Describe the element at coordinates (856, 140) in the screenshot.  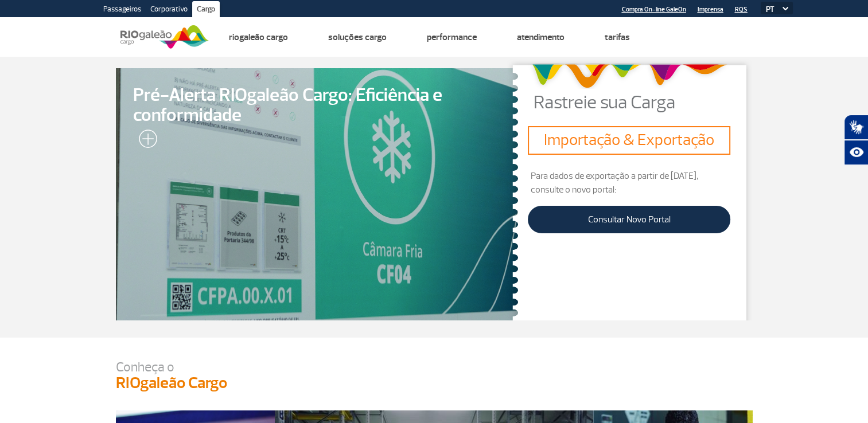
I see `div: Plugin de acessibilidade da Hand Talk.` at that location.